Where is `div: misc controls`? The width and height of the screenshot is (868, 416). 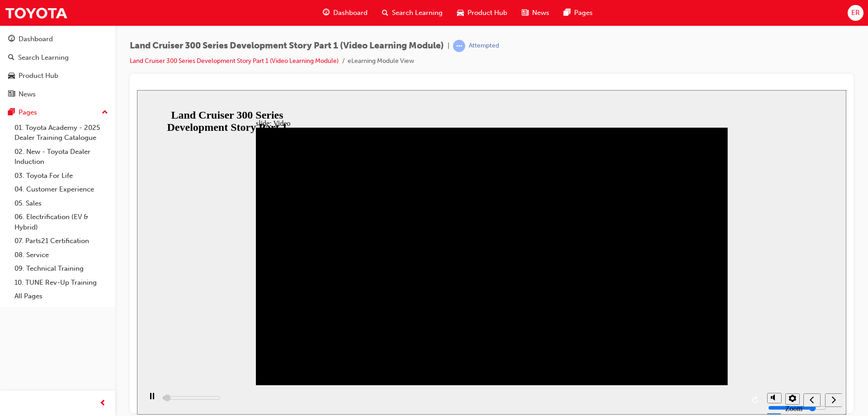
div: misc controls is located at coordinates (646, 309).